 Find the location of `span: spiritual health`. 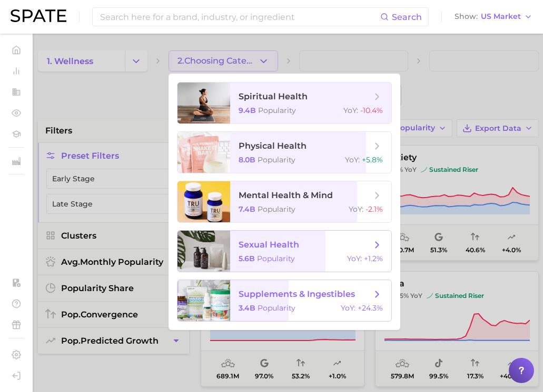

span: spiritual health is located at coordinates (273, 97).